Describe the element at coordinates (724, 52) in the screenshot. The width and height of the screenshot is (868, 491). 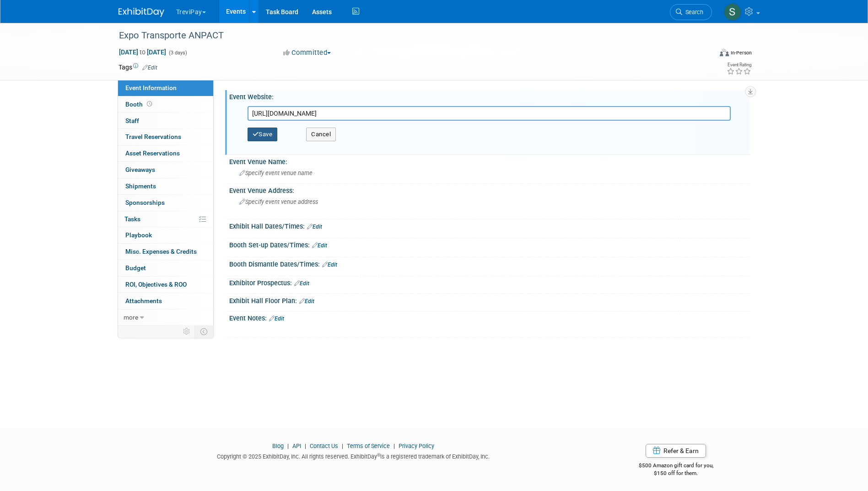
I see `img: Format-Inperson.png` at that location.